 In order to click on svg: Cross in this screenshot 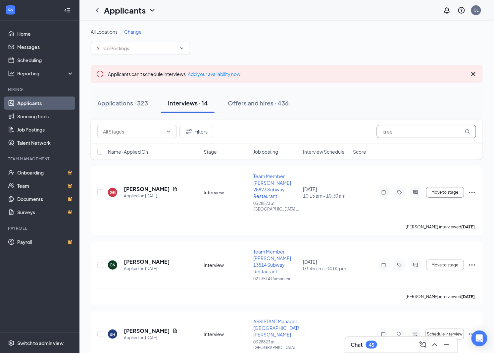, I will do `click(473, 74)`.